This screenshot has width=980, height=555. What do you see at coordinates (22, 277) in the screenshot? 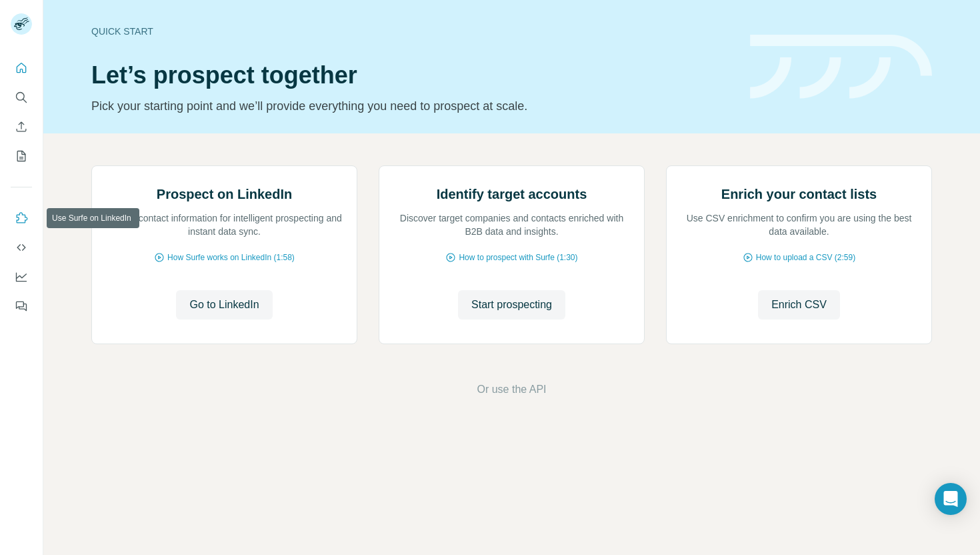
I see `button: Dashboard` at bounding box center [22, 277].